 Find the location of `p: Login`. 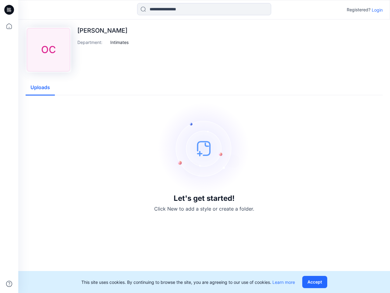

p: Login is located at coordinates (378, 10).